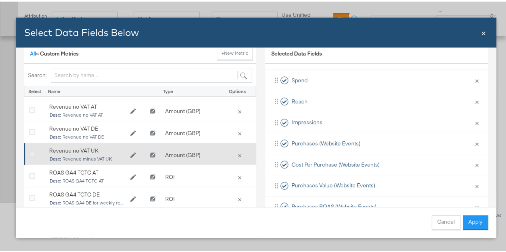 The height and width of the screenshot is (252, 506). I want to click on div: Revenue no VAT AT, so click(87, 105).